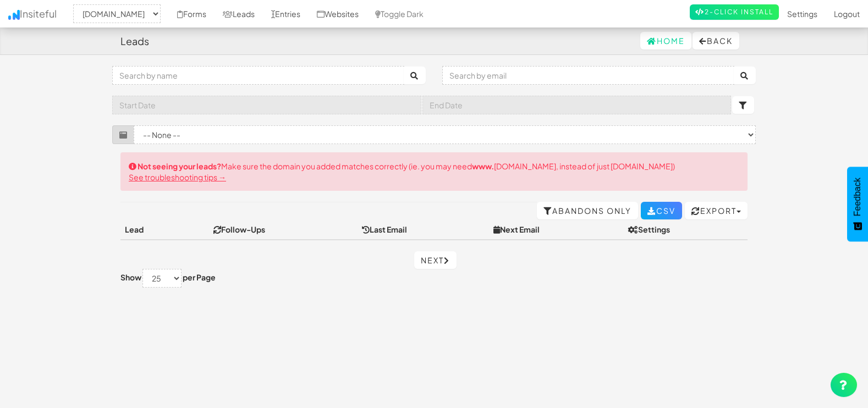  I want to click on label: per Page, so click(199, 277).